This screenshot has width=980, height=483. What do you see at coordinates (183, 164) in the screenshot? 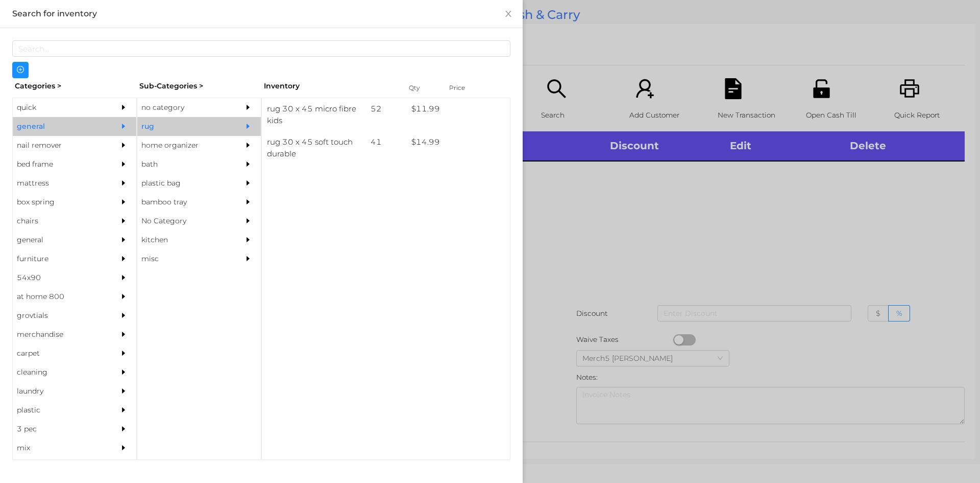
I see `div: bath` at bounding box center [183, 164].